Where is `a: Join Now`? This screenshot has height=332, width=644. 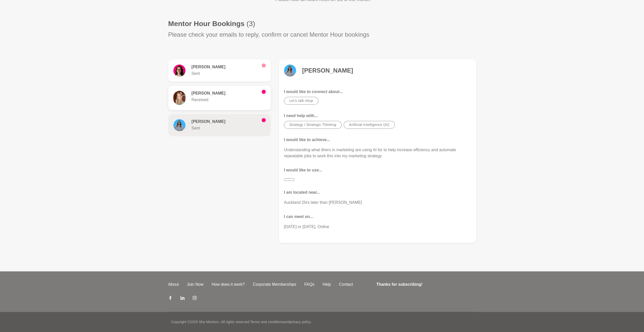
a: Join Now is located at coordinates (195, 285).